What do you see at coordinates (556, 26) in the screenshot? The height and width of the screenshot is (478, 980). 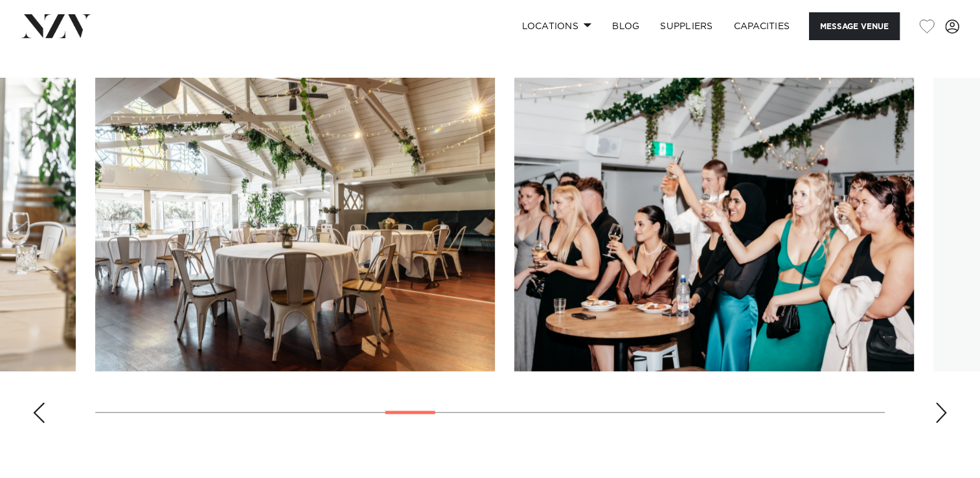 I see `a: Locations` at bounding box center [556, 26].